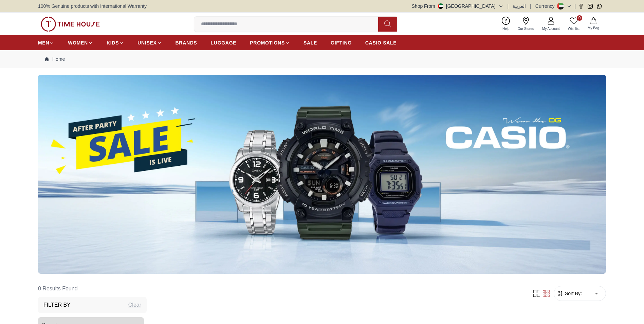  Describe the element at coordinates (55, 59) in the screenshot. I see `a: Home` at that location.